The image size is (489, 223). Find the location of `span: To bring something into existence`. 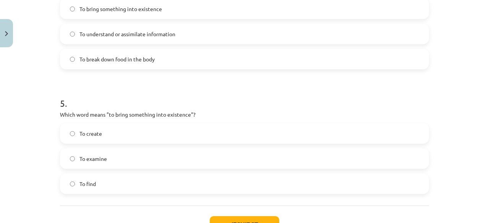

span: To bring something into existence is located at coordinates (121, 9).